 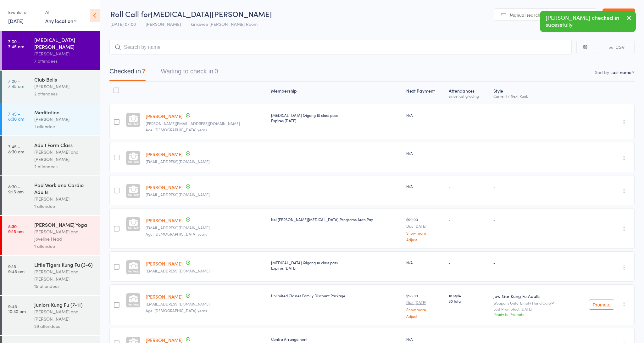 What do you see at coordinates (206, 228) in the screenshot?
I see `small: hoaph59@gmail.com` at bounding box center [206, 228].